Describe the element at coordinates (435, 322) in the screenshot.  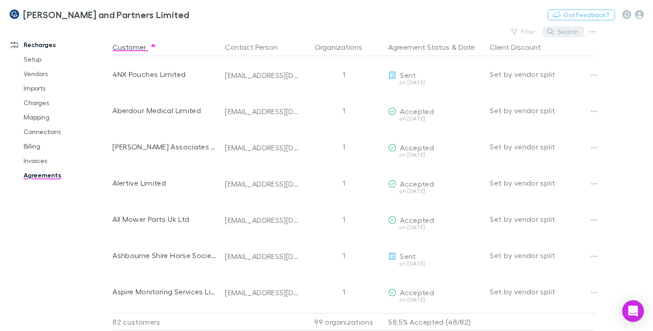
I see `p: 58.5% Accepted (48/82)` at that location.